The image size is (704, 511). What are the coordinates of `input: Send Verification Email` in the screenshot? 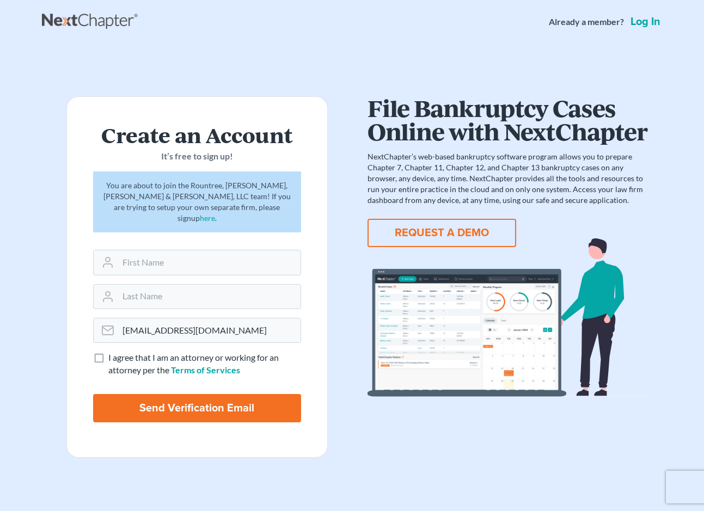 It's located at (197, 408).